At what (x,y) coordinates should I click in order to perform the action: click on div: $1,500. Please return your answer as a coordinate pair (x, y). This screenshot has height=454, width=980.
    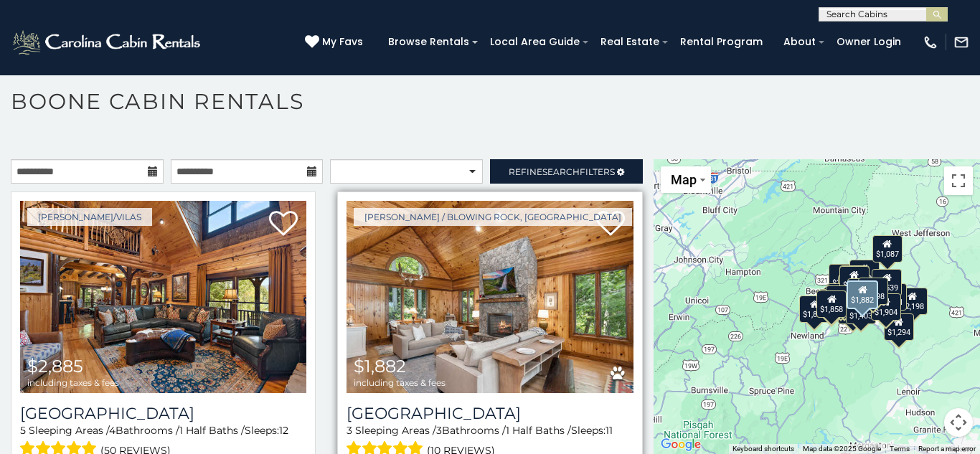
    Looking at the image, I should click on (864, 273).